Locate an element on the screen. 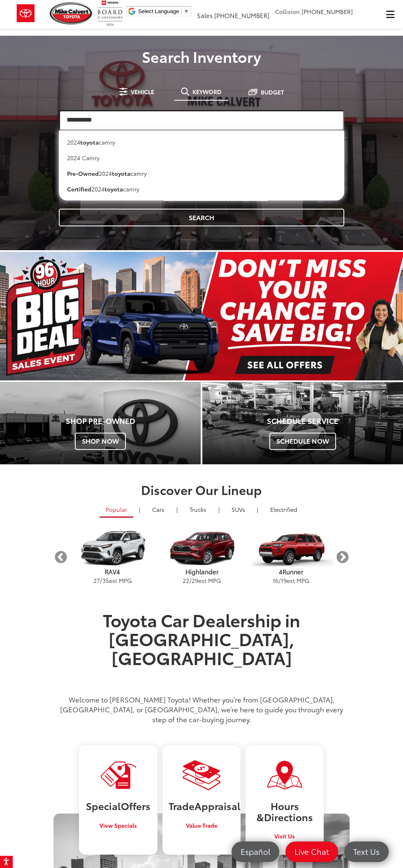  a: TradeAppraisal Value Trade is located at coordinates (202, 800).